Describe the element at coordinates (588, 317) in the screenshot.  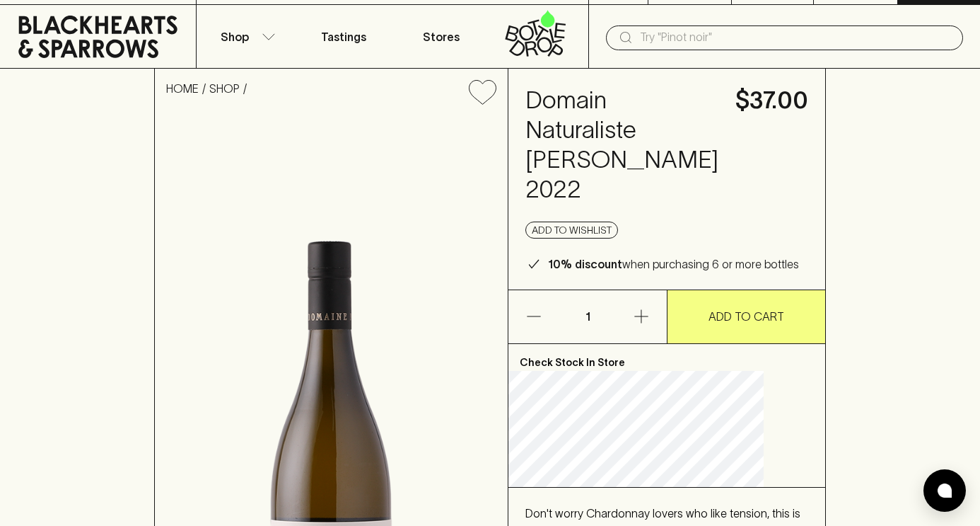
I see `p: 1` at that location.